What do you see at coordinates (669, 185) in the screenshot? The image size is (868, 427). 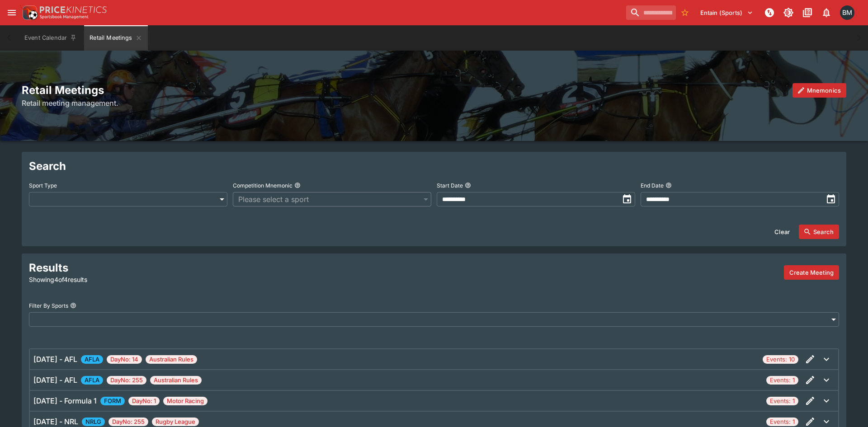 I see `button: End Date` at bounding box center [669, 185].